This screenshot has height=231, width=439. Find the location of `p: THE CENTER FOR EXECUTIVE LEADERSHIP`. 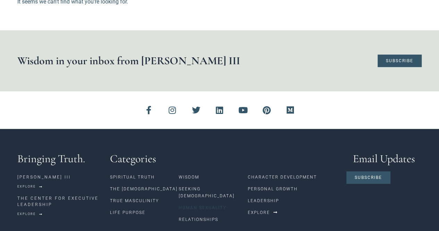

p: THE CENTER FOR EXECUTIVE LEADERSHIP is located at coordinates (60, 201).